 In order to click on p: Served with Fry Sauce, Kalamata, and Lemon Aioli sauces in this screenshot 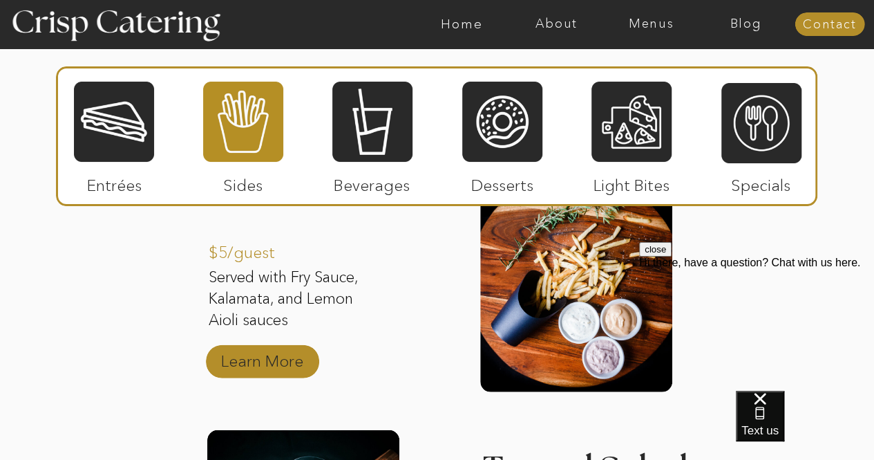, I will do `click(297, 300)`.